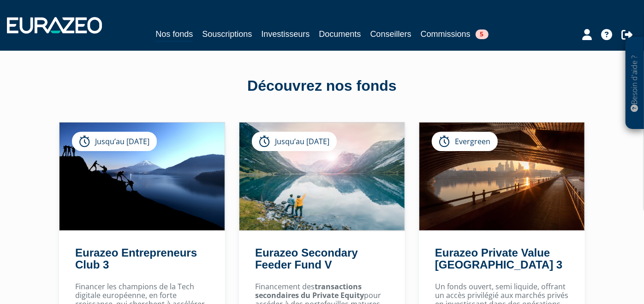  Describe the element at coordinates (340, 34) in the screenshot. I see `a: Documents` at that location.